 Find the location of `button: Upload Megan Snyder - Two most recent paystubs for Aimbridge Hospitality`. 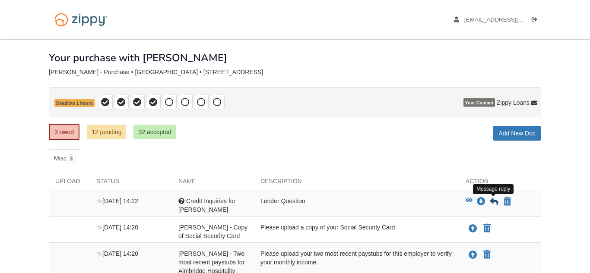

button: Upload Megan Snyder - Two most recent paystubs for Aimbridge Hospitality is located at coordinates (473, 255).